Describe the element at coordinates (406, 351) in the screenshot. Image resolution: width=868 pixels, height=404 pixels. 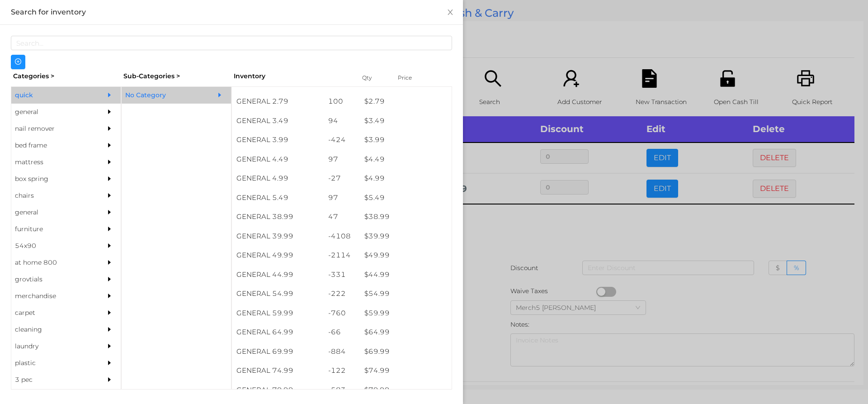
I see `div: $ 69.99` at that location.